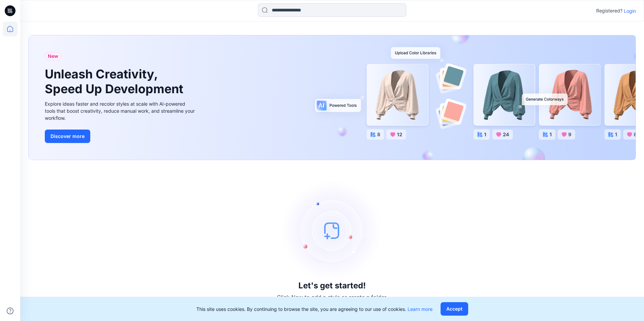 The width and height of the screenshot is (644, 321). I want to click on h3: Let's get started!, so click(332, 286).